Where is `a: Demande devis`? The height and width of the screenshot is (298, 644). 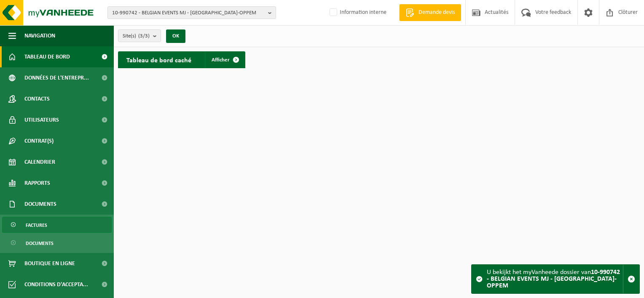
a: Demande devis is located at coordinates (430, 12).